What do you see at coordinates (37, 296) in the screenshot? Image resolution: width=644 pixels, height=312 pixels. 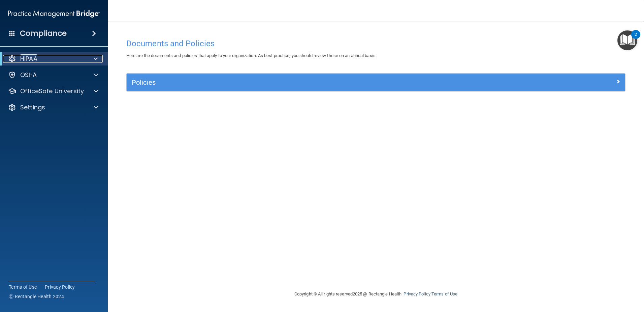 I see `span: Ⓒ Rectangle Health 2024` at bounding box center [37, 296].